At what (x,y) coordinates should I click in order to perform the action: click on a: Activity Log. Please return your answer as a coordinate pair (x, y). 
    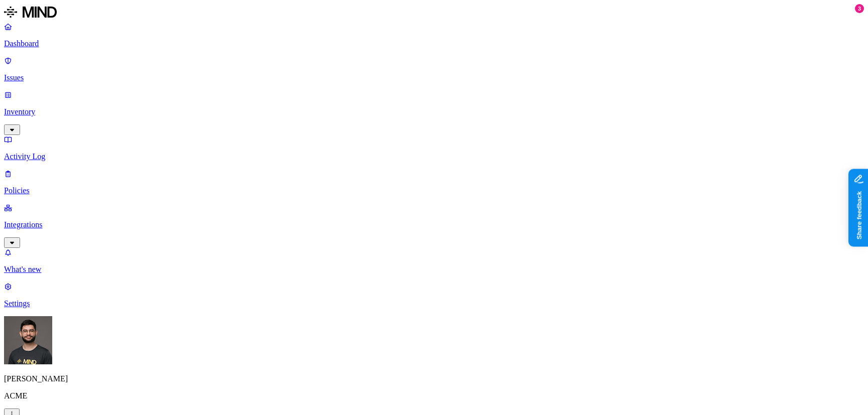
    Looking at the image, I should click on (434, 148).